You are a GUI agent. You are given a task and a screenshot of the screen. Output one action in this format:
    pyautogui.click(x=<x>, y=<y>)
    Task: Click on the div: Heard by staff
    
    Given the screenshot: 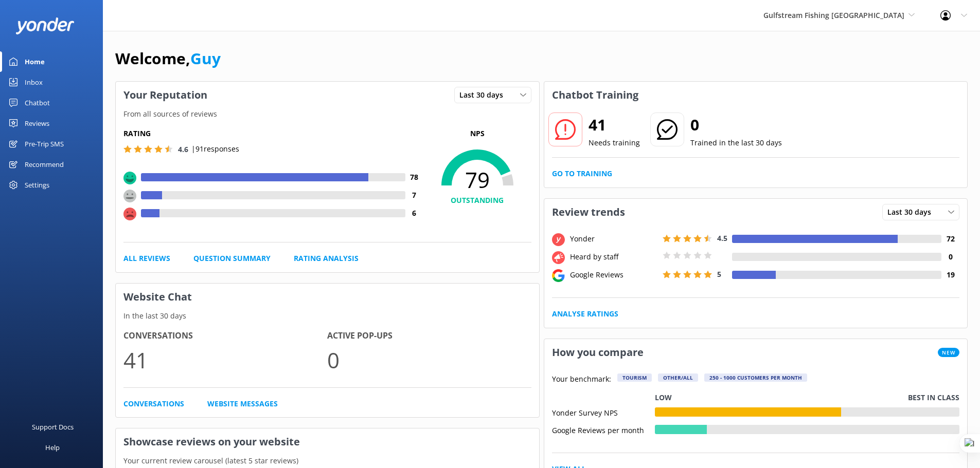 What is the action you would take?
    pyautogui.click(x=614, y=257)
    